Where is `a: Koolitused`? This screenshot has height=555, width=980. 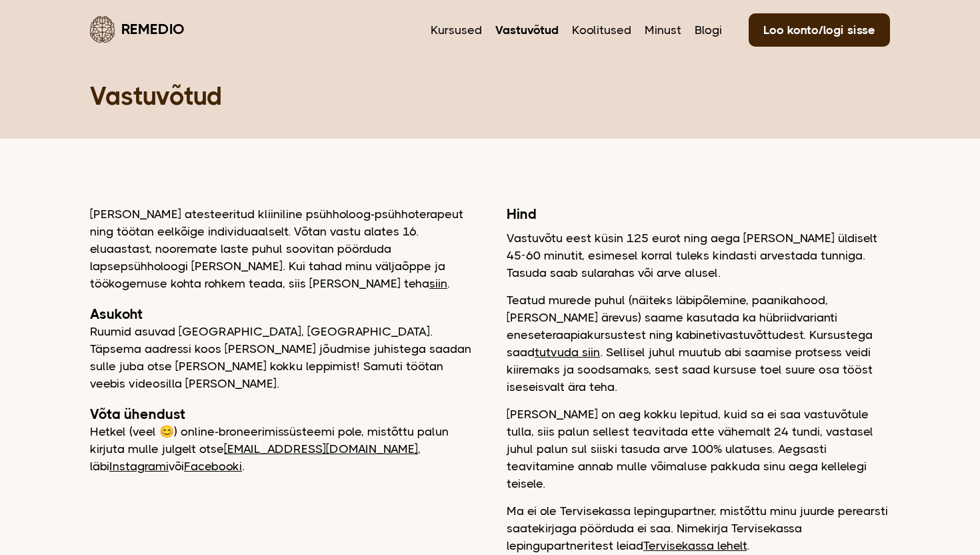 a: Koolitused is located at coordinates (602, 30).